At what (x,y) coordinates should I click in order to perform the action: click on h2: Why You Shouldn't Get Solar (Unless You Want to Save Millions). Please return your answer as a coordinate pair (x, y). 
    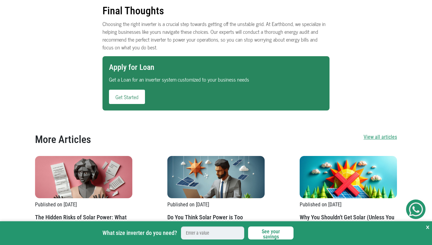
    Looking at the image, I should click on (348, 223).